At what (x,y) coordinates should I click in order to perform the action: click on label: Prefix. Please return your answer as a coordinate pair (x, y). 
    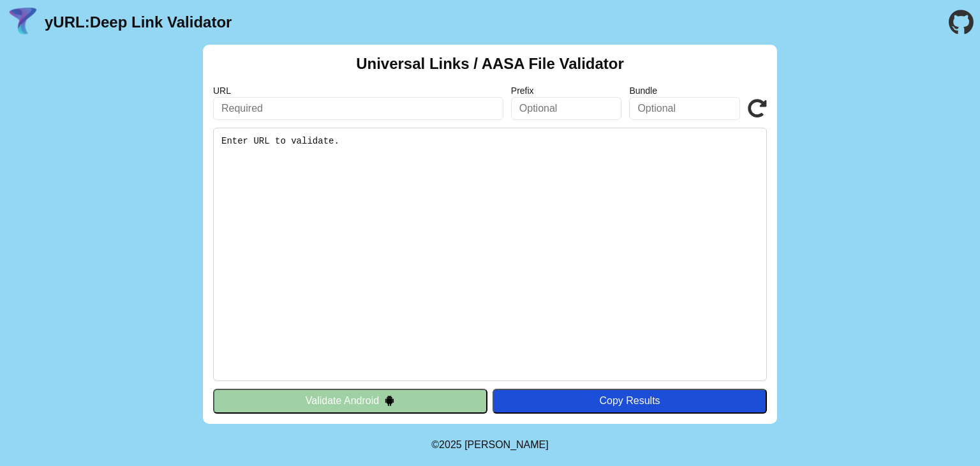
    Looking at the image, I should click on (567, 91).